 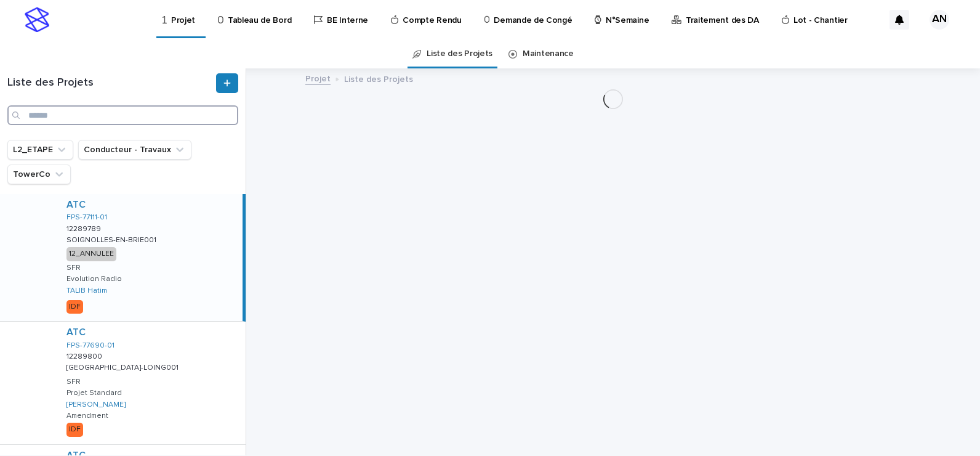 What do you see at coordinates (548, 54) in the screenshot?
I see `a: Maintenance` at bounding box center [548, 54].